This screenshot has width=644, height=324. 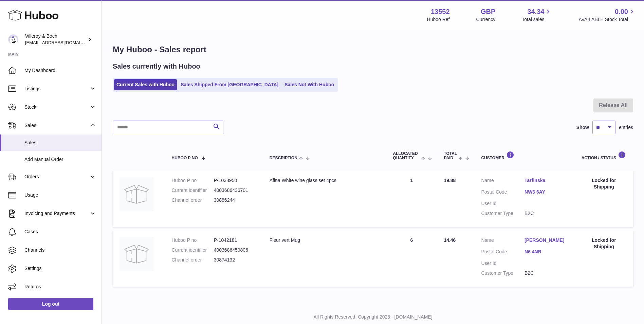 I want to click on dd: P-1042181, so click(x=235, y=240).